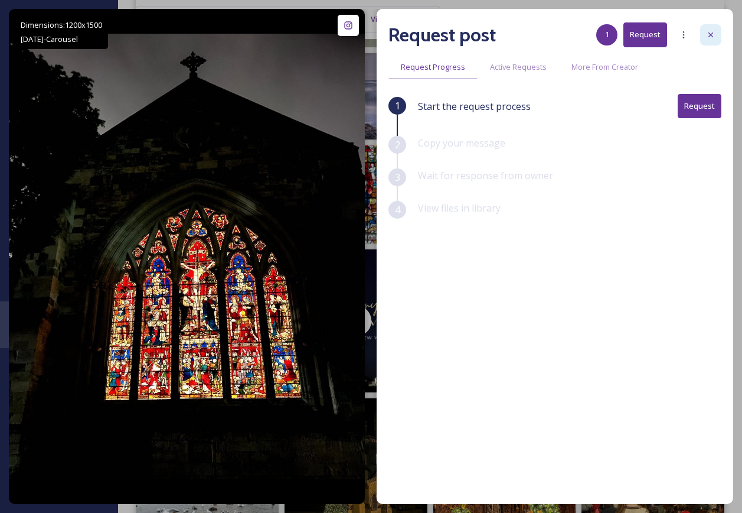 Image resolution: width=742 pixels, height=513 pixels. I want to click on span: Start the request process, so click(474, 106).